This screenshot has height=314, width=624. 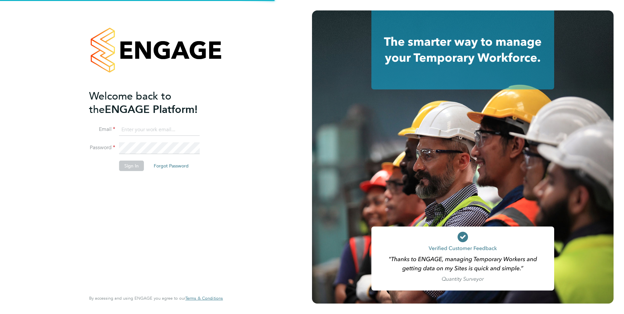 What do you see at coordinates (171, 166) in the screenshot?
I see `button: Forgot Password` at bounding box center [171, 166].